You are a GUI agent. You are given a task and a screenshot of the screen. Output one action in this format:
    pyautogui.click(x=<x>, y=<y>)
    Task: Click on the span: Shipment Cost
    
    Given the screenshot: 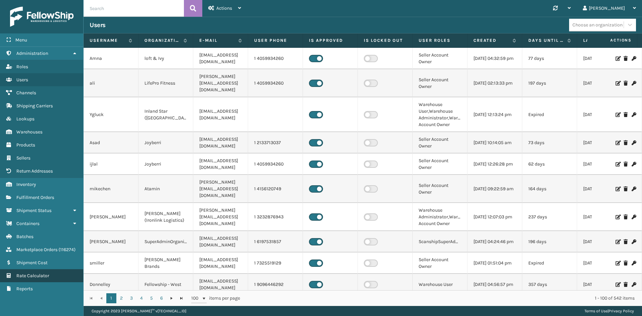 What is the action you would take?
    pyautogui.click(x=32, y=263)
    